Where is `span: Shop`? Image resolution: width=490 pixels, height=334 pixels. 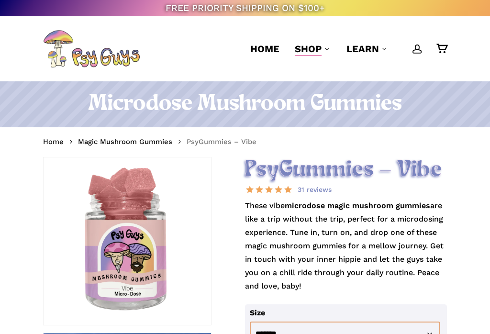 span: Shop is located at coordinates (308, 49).